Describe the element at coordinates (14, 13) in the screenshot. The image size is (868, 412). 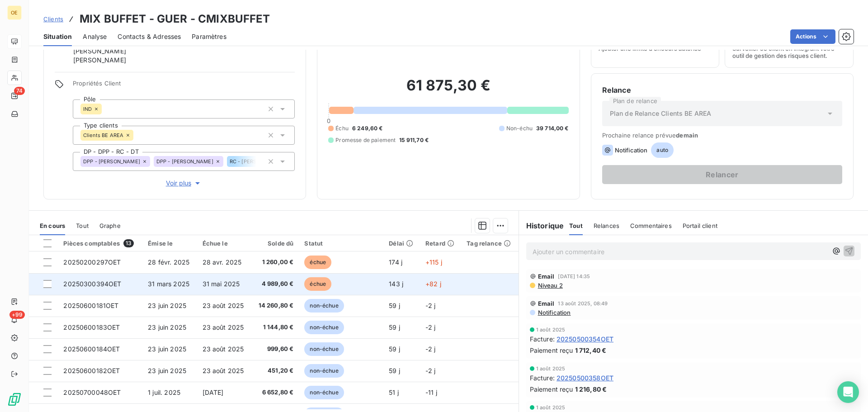
I see `div: OE` at that location.